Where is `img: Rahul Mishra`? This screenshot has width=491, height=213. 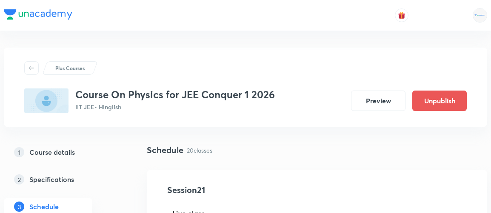
img: Rahul Mishra is located at coordinates (479, 15).